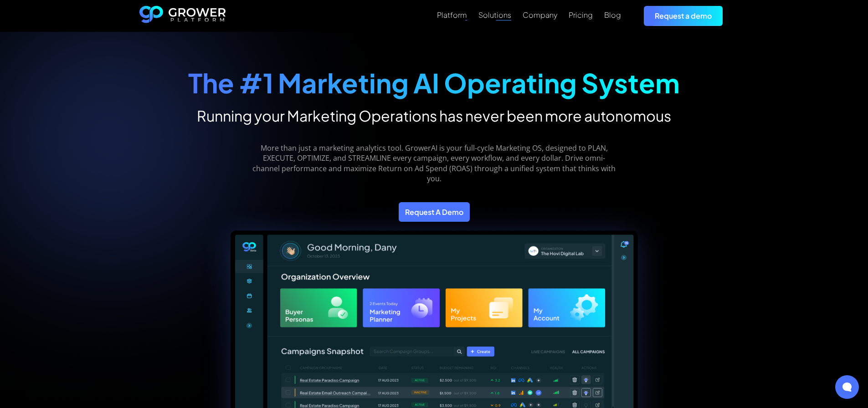  I want to click on a: Platform, so click(452, 15).